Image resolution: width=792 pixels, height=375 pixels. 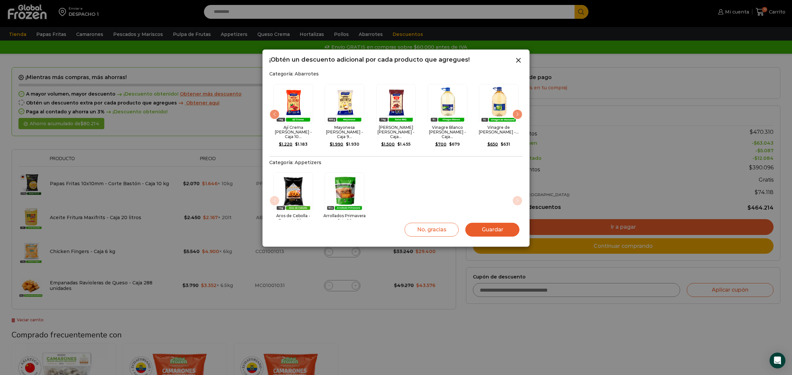 I want to click on bdi: 679, so click(x=454, y=144).